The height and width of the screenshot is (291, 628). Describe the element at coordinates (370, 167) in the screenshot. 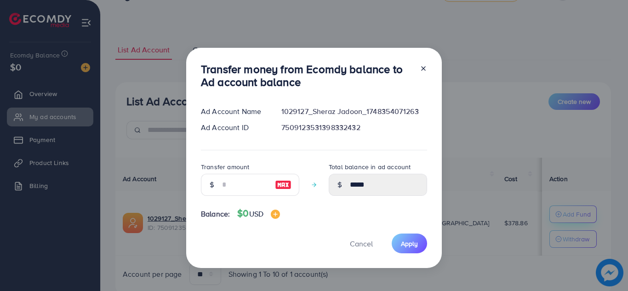

I see `label: Total balance in ad account` at that location.